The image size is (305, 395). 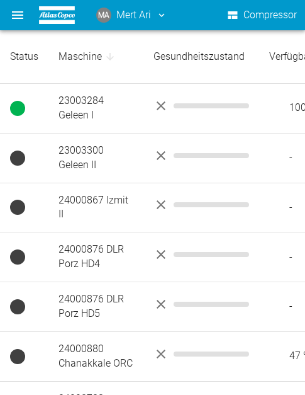 What do you see at coordinates (96, 257) in the screenshot?
I see `td: 24000876 DLR Porz HD4` at bounding box center [96, 257].